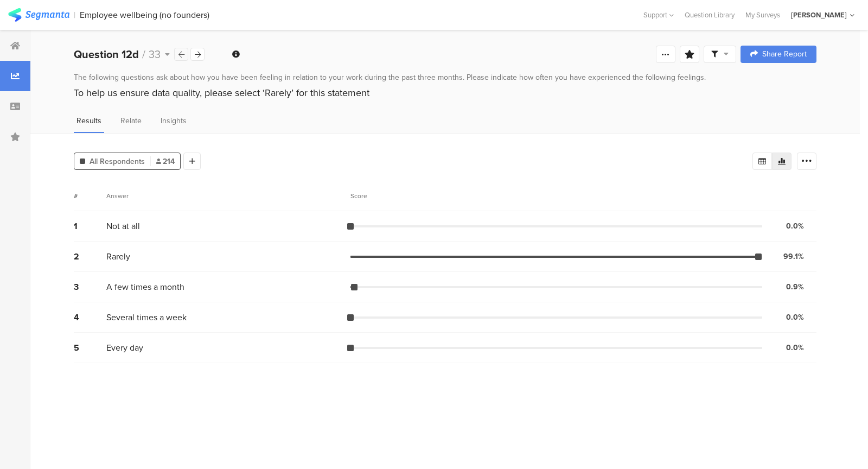 Image resolution: width=868 pixels, height=469 pixels. I want to click on div: My Surveys, so click(763, 15).